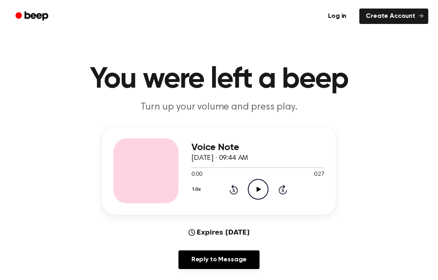 The width and height of the screenshot is (438, 280). Describe the element at coordinates (219, 80) in the screenshot. I see `h1: You were left a beep` at that location.